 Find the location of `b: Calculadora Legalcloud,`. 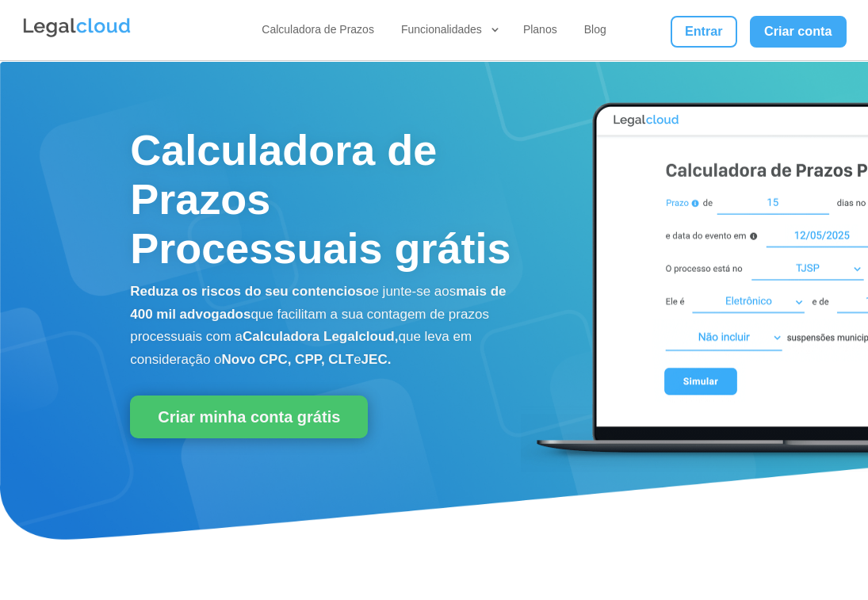

b: Calculadora Legalcloud, is located at coordinates (320, 336).